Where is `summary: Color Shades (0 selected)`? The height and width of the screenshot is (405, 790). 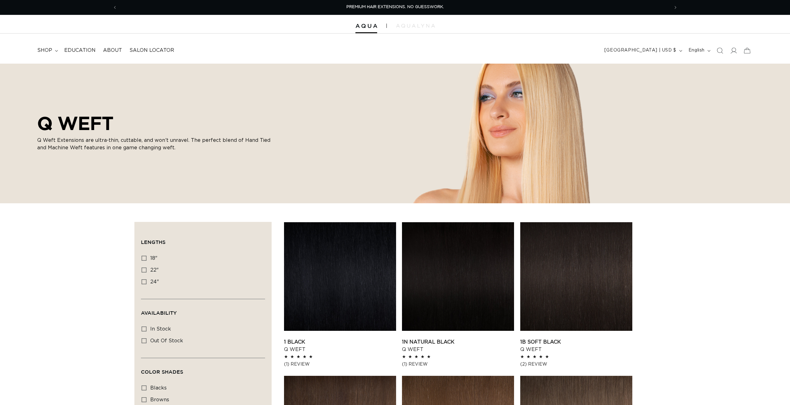
summary: Color Shades (0 selected) is located at coordinates (203, 369).